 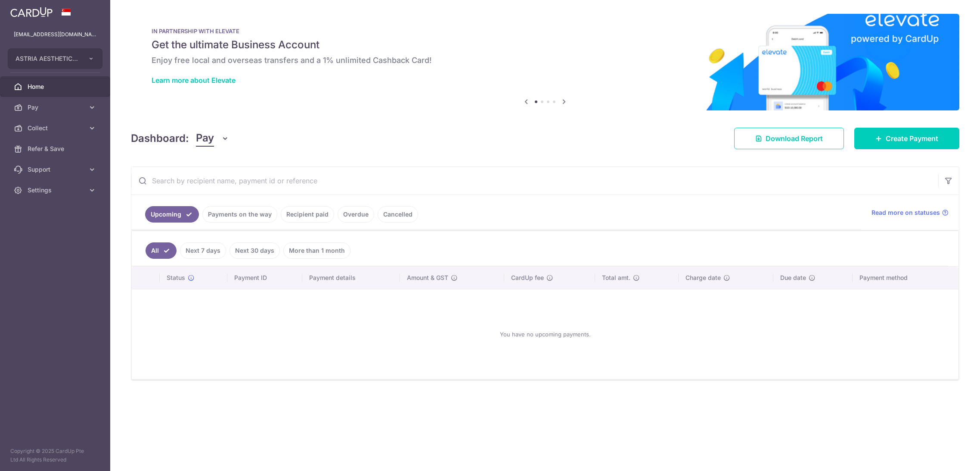 I want to click on a: Read more on statuses, so click(x=909, y=212).